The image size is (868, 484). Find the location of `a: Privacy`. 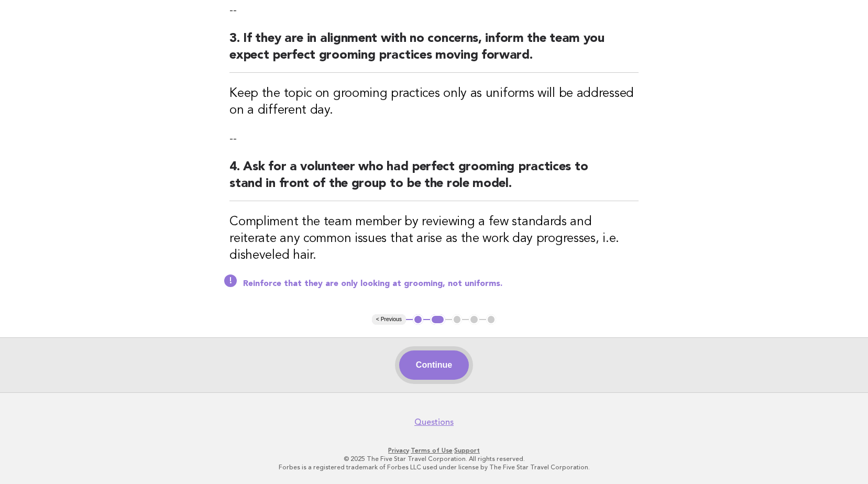

a: Privacy is located at coordinates (399, 451).